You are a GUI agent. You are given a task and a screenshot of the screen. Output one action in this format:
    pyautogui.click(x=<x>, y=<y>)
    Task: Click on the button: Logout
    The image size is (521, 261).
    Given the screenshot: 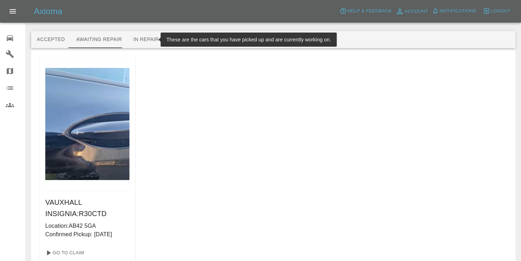 What is the action you would take?
    pyautogui.click(x=496, y=11)
    